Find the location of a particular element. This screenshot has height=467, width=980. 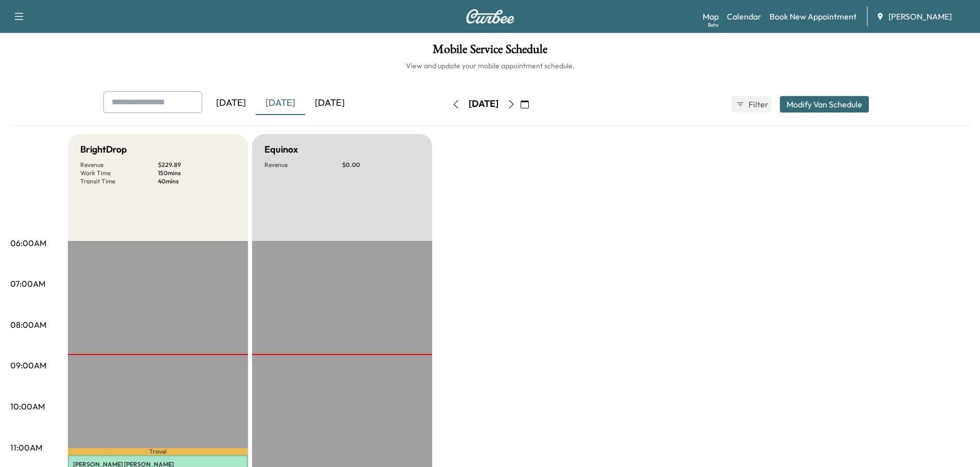

a: Book New Appointment is located at coordinates (813, 17).